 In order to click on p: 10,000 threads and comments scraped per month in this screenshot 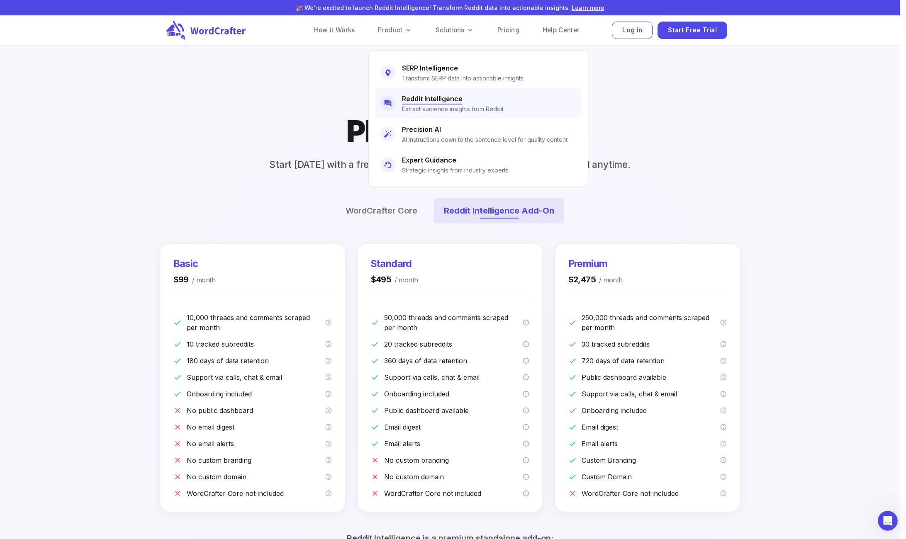, I will do `click(256, 323)`.